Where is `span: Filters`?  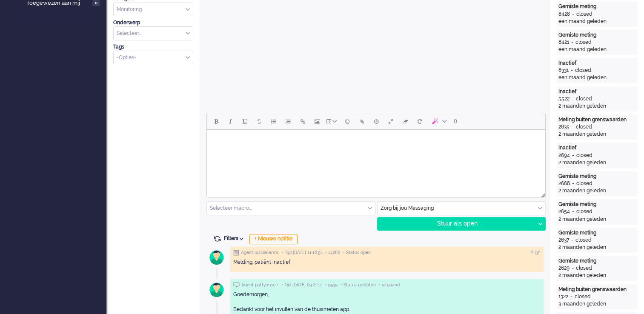 span: Filters is located at coordinates (235, 238).